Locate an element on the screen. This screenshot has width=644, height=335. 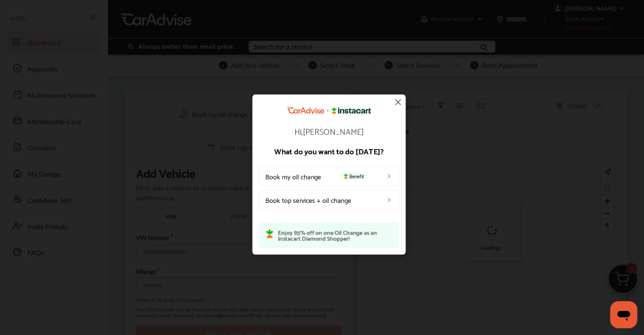
a: Book my oil changeBenefit is located at coordinates (329, 176).